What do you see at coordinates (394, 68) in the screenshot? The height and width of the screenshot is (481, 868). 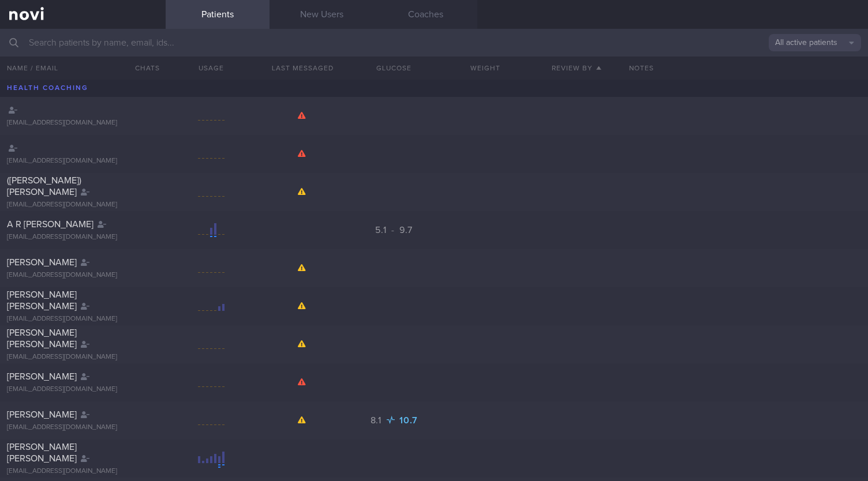 I see `button: Glucose` at bounding box center [394, 68].